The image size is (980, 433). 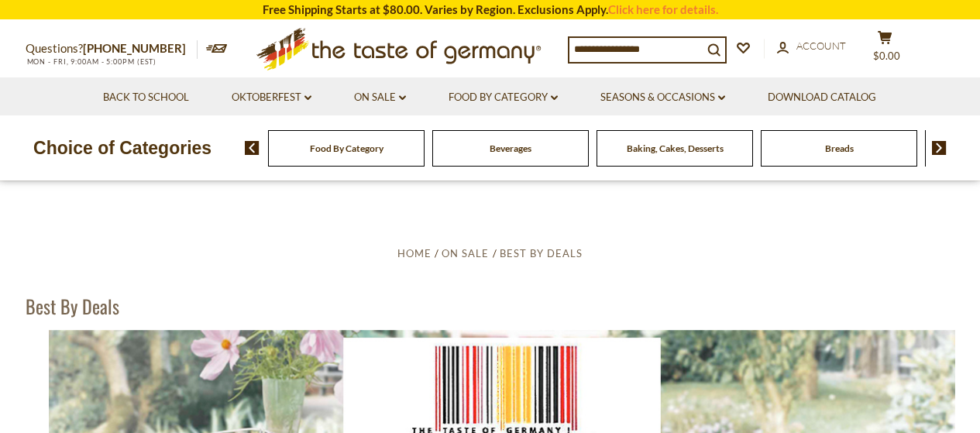 I want to click on a: Download Catalog, so click(x=822, y=98).